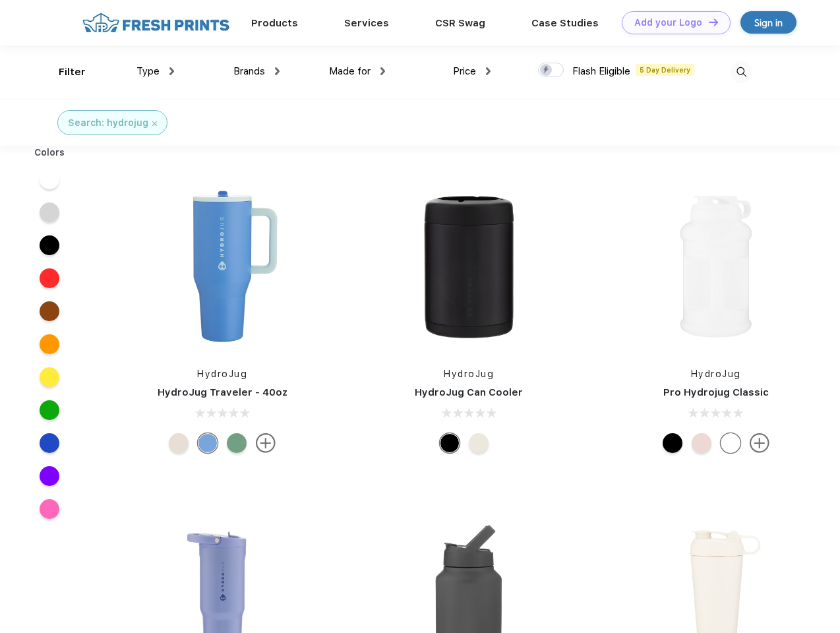  What do you see at coordinates (49, 153) in the screenshot?
I see `div: Colors` at bounding box center [49, 153].